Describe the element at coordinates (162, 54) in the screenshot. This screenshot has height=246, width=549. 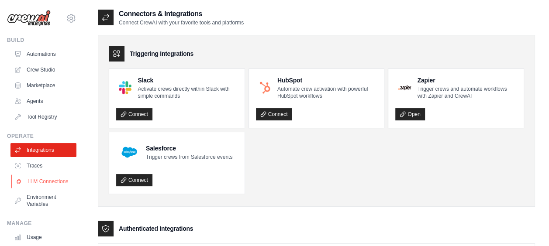
I see `h3: Triggering Integrations` at that location.